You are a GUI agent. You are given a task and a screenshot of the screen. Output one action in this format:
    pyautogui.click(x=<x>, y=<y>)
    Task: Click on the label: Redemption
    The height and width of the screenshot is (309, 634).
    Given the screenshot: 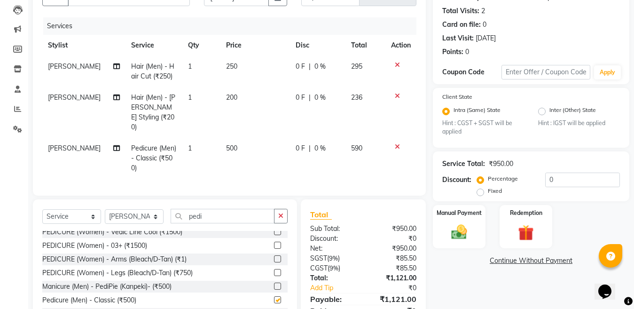 What is the action you would take?
    pyautogui.click(x=526, y=213)
    